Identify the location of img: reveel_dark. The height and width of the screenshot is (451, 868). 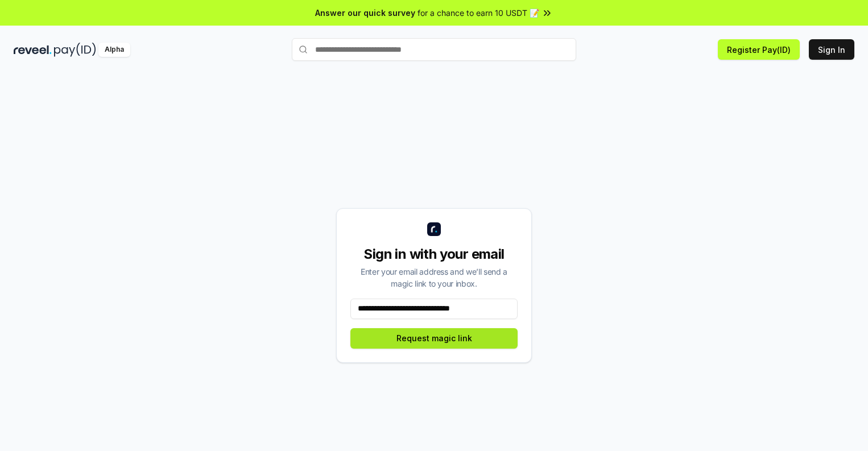
(33, 49).